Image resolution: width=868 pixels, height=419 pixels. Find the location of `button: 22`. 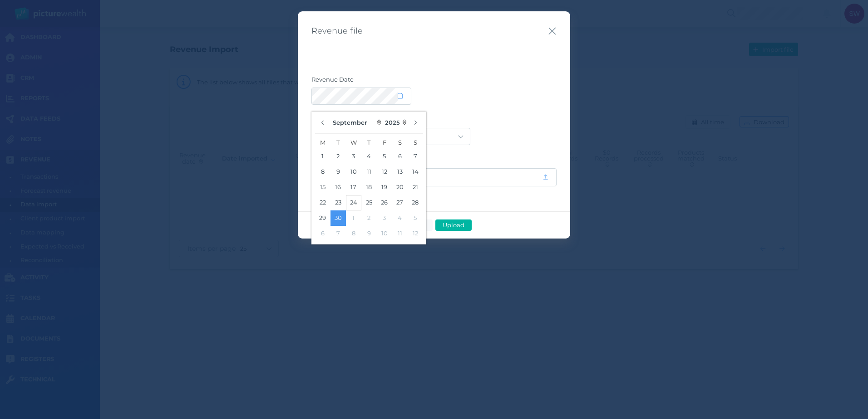

button: 22 is located at coordinates (323, 202).